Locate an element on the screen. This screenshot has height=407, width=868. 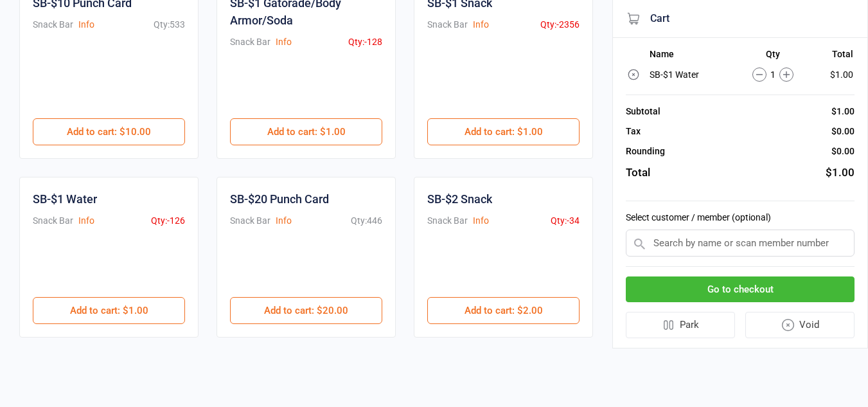
button: Add to cart: $20.00 is located at coordinates (306, 311).